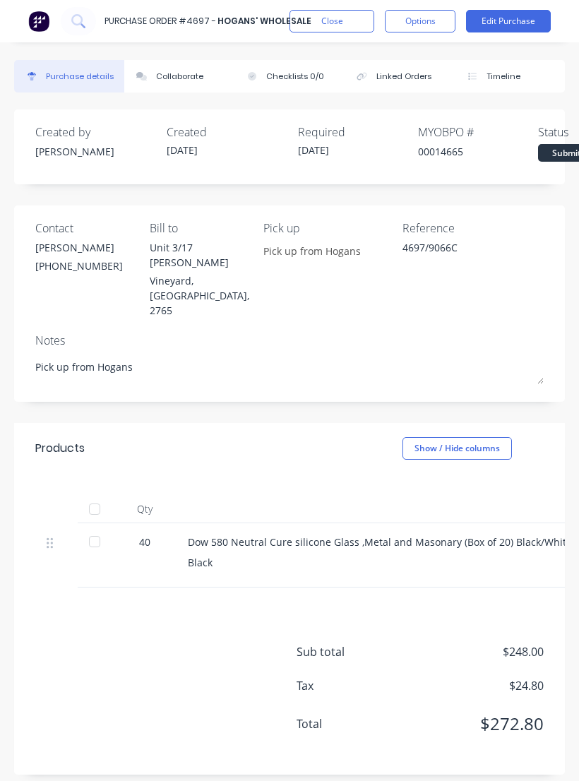 Image resolution: width=579 pixels, height=781 pixels. Describe the element at coordinates (473, 256) in the screenshot. I see `textarea: 4697/9066C` at that location.